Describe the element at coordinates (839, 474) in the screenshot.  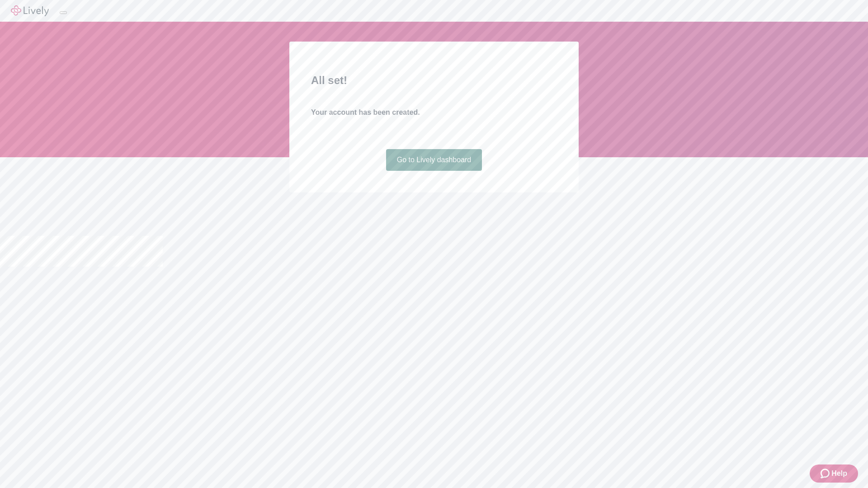
I see `span: Help` at that location.